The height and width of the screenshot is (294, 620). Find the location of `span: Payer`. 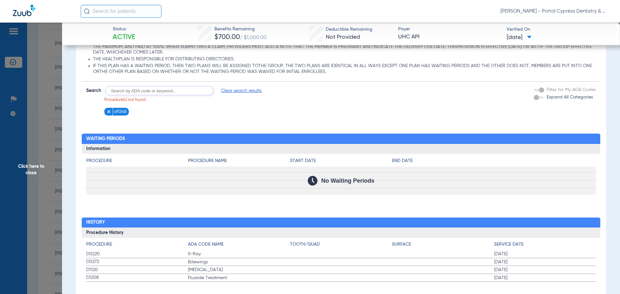

span: Payer is located at coordinates (450, 29).